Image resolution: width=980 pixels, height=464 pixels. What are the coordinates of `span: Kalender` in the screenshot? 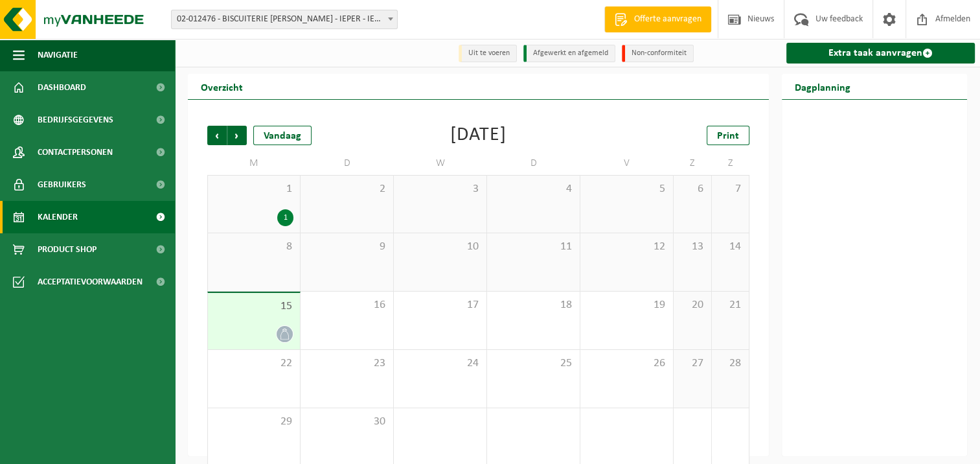 It's located at (58, 217).